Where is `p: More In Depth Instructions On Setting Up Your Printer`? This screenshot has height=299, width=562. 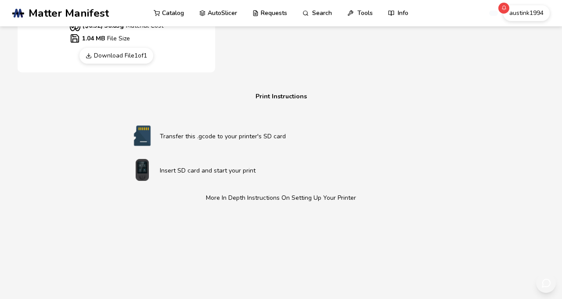
p: More In Depth Instructions On Setting Up Your Printer is located at coordinates (281, 198).